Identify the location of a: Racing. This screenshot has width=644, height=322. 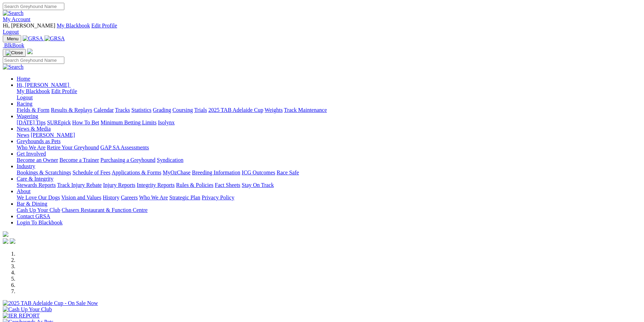
(24, 104).